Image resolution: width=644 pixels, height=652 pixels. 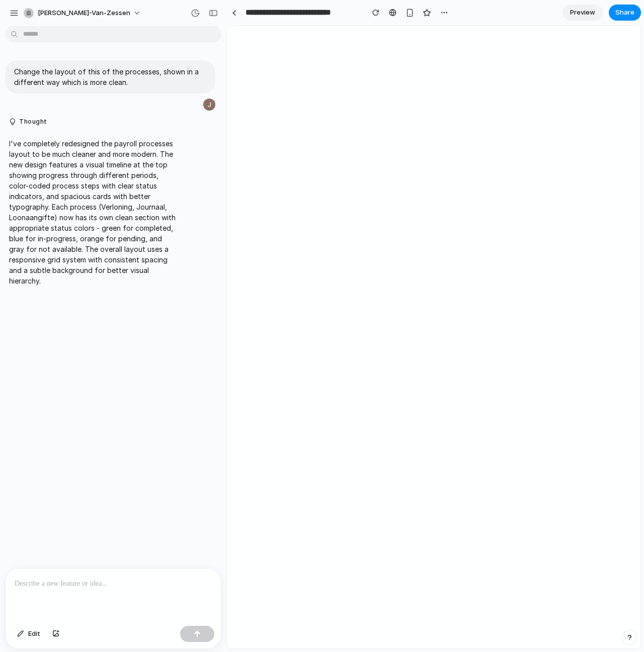 I want to click on span: Edit, so click(x=34, y=634).